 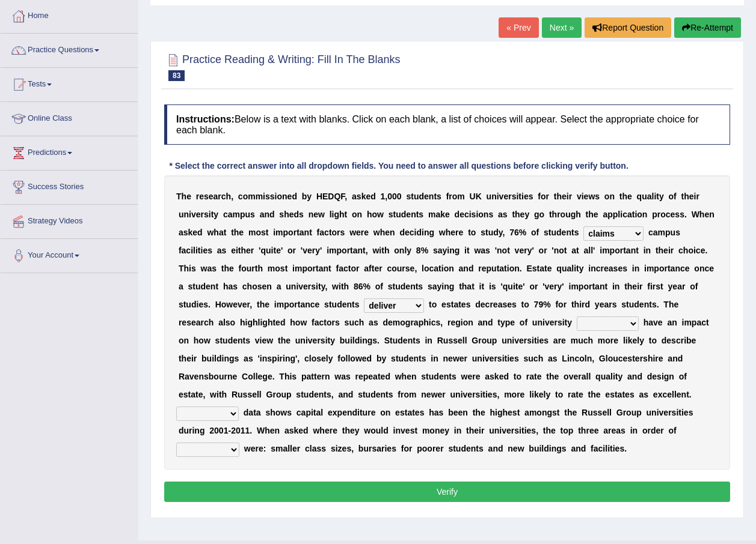 I want to click on b: W, so click(x=695, y=215).